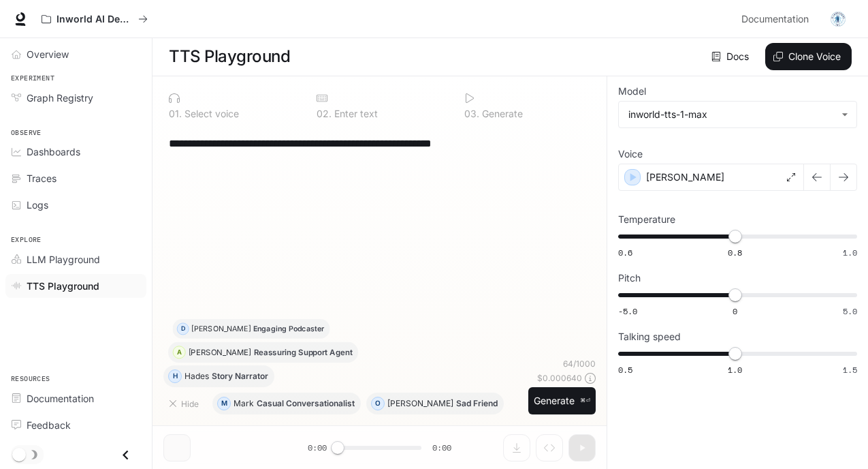  I want to click on p: Story Narrator, so click(239, 376).